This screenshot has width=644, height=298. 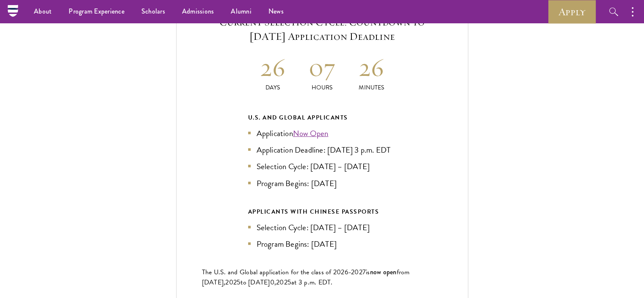 What do you see at coordinates (323, 118) in the screenshot?
I see `div: U.S. and Global Applicants` at bounding box center [323, 118].